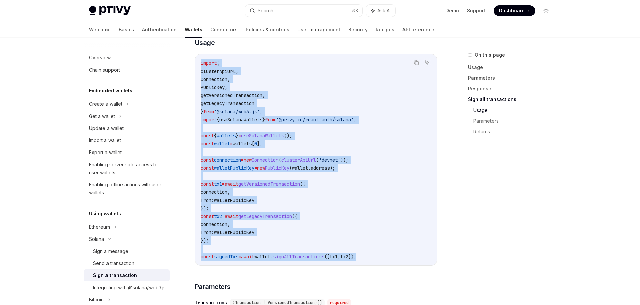  Describe the element at coordinates (358, 30) in the screenshot. I see `a: Security` at that location.